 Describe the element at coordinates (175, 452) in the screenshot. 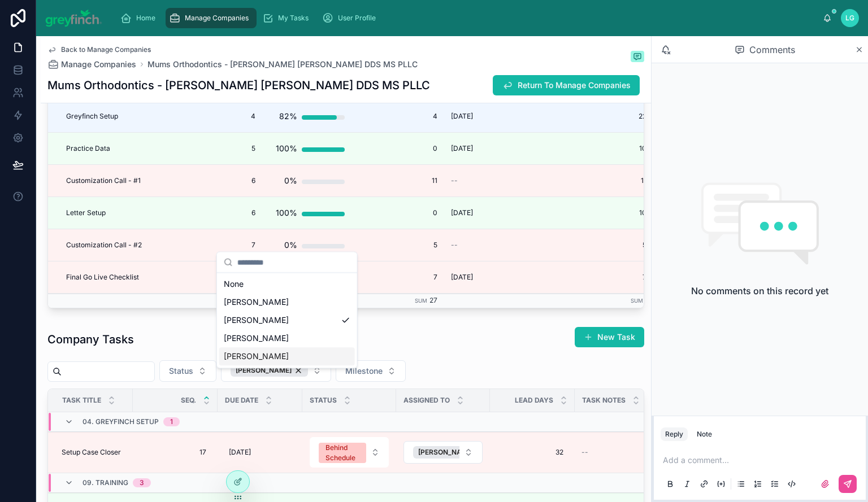

I see `a: 17` at that location.